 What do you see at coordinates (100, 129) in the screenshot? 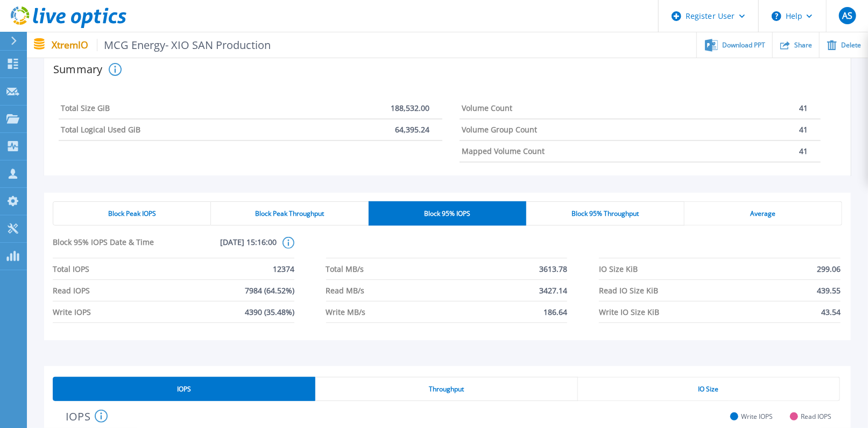
I see `h4: Total Logical Used GiB` at bounding box center [100, 129].